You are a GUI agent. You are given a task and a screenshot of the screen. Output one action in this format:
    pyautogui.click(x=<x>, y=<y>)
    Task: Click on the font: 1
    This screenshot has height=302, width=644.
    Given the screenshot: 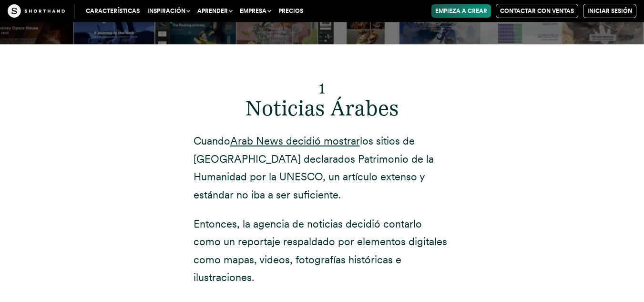 What is the action you would take?
    pyautogui.click(x=322, y=88)
    